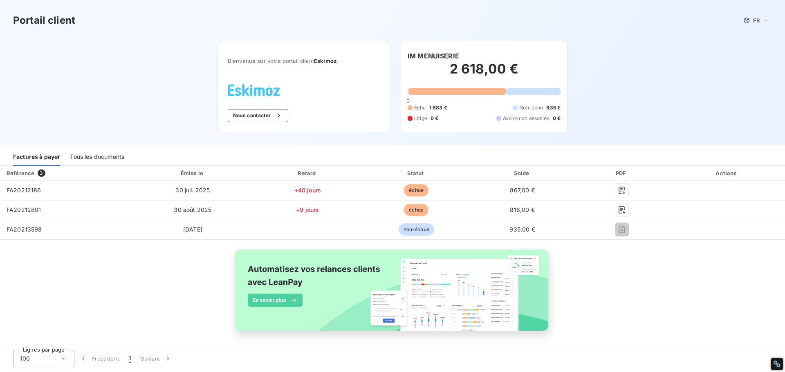 The image size is (785, 372). I want to click on span: FA20212186, so click(24, 190).